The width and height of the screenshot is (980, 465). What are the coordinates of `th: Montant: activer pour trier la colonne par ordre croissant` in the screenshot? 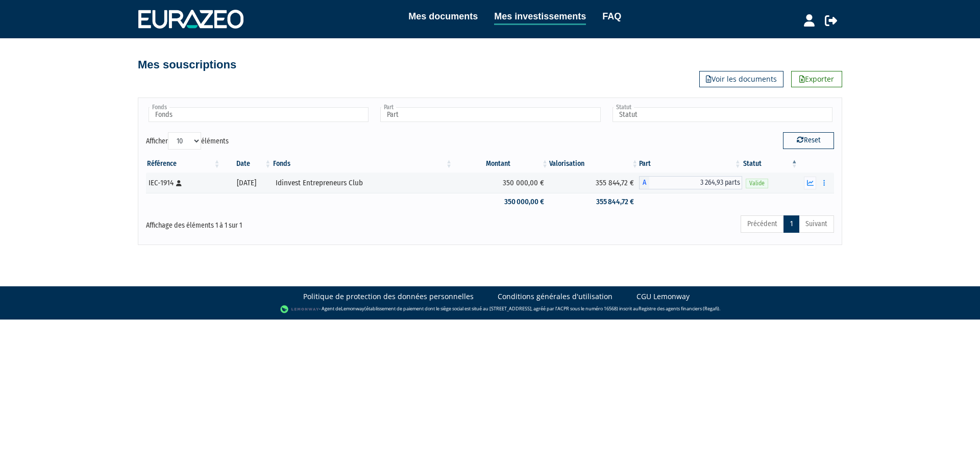 It's located at (502, 164).